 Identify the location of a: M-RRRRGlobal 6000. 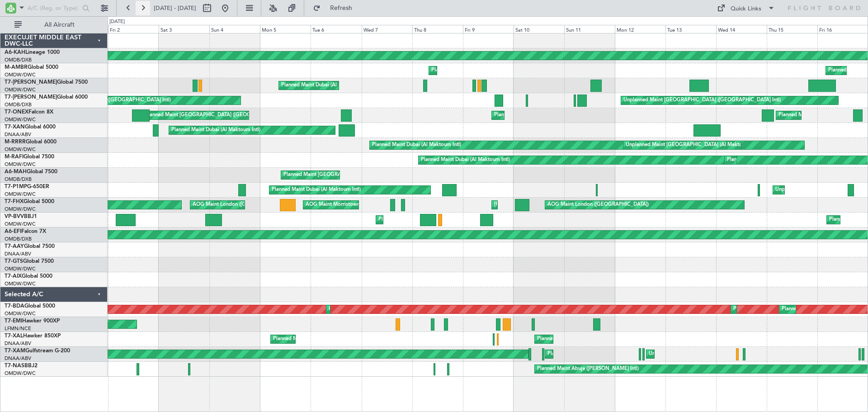
(30, 142).